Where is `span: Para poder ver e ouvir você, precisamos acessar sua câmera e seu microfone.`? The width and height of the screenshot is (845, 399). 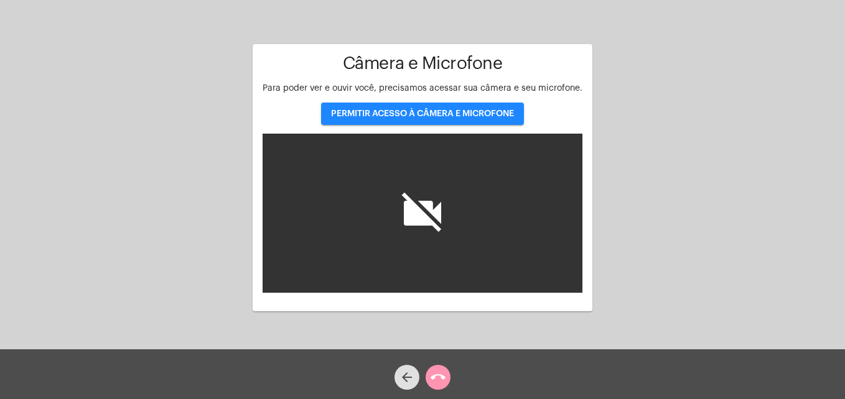
span: Para poder ver e ouvir você, precisamos acessar sua câmera e seu microfone. is located at coordinates (423, 88).